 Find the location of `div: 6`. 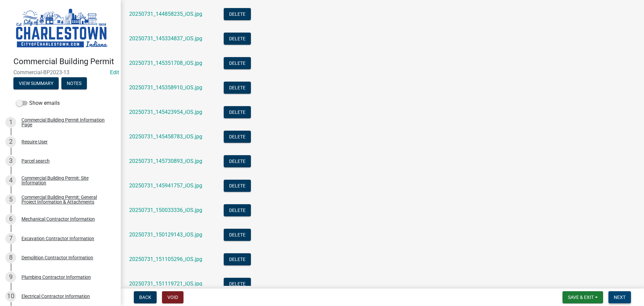

div: 6 is located at coordinates (11, 219).